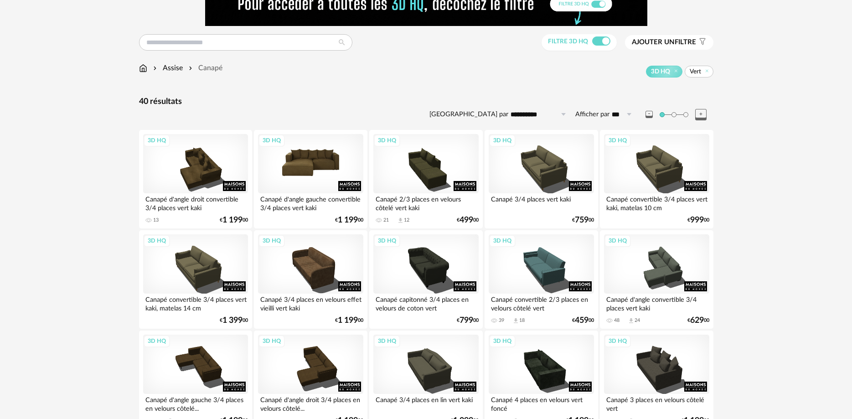 Image resolution: width=852 pixels, height=419 pixels. I want to click on div: Canapé 2/3 places en velours côtelé vert kaki, so click(426, 202).